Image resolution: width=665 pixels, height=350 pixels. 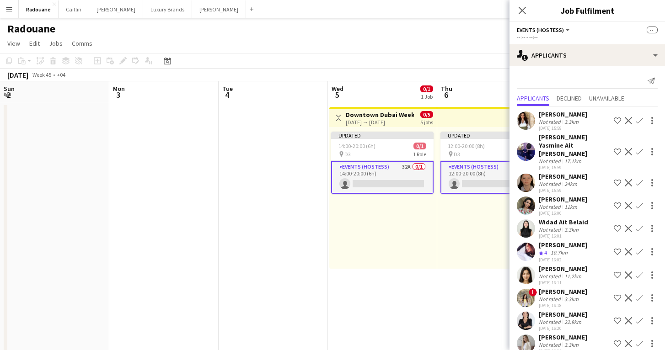 What do you see at coordinates (14, 43) in the screenshot?
I see `span: View` at bounding box center [14, 43].